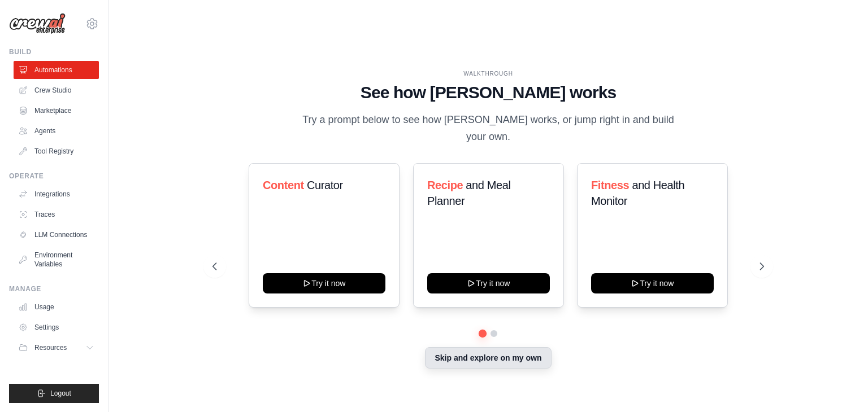 This screenshot has width=868, height=412. Describe the element at coordinates (445, 185) in the screenshot. I see `span: Recipe` at that location.